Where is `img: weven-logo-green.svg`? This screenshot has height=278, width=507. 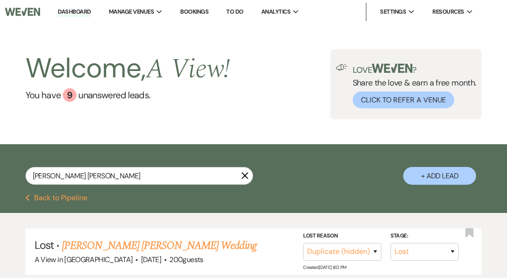 img: weven-logo-green.svg is located at coordinates (392, 68).